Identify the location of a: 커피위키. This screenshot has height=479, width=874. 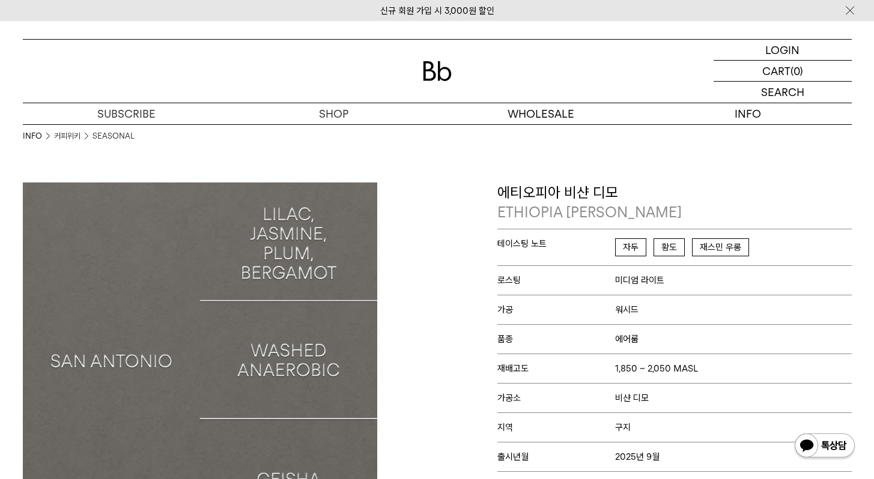
(67, 136).